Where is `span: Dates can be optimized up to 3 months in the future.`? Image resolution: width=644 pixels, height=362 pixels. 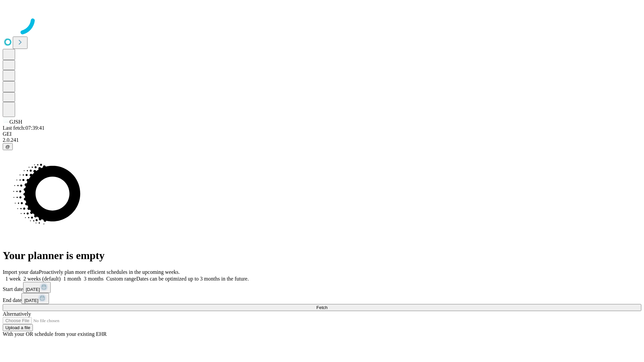 span: Dates can be optimized up to 3 months in the future. is located at coordinates (192, 279).